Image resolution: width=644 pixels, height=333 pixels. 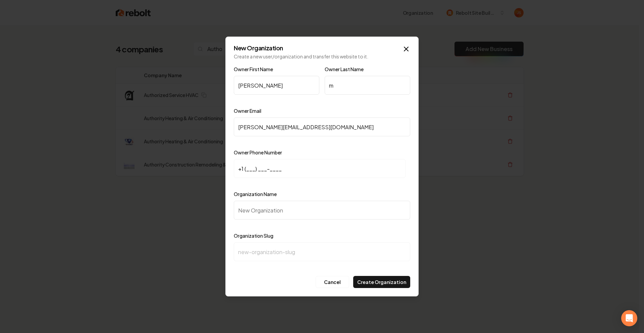 What do you see at coordinates (254, 236) in the screenshot?
I see `label: Organization Slug` at bounding box center [254, 236].